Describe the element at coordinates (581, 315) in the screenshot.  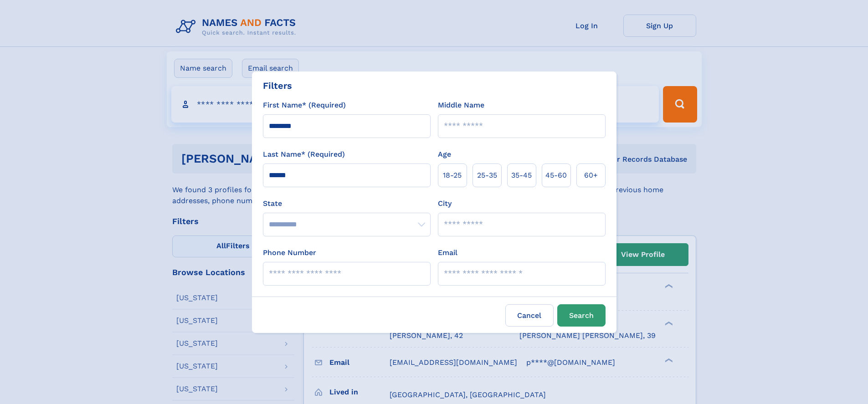
I see `button: Search` at that location.